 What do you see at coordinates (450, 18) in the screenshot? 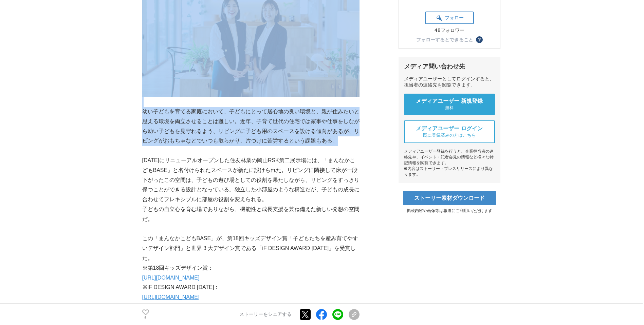
I see `button: フォロー` at bounding box center [450, 18].